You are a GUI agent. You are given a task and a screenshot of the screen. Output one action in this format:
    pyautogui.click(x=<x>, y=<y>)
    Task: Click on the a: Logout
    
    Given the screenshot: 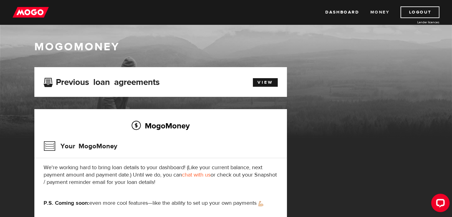 What is the action you would take?
    pyautogui.click(x=419, y=12)
    